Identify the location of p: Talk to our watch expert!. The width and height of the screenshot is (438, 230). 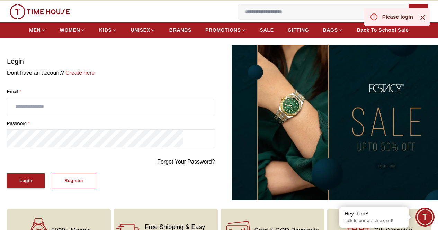
(374, 221).